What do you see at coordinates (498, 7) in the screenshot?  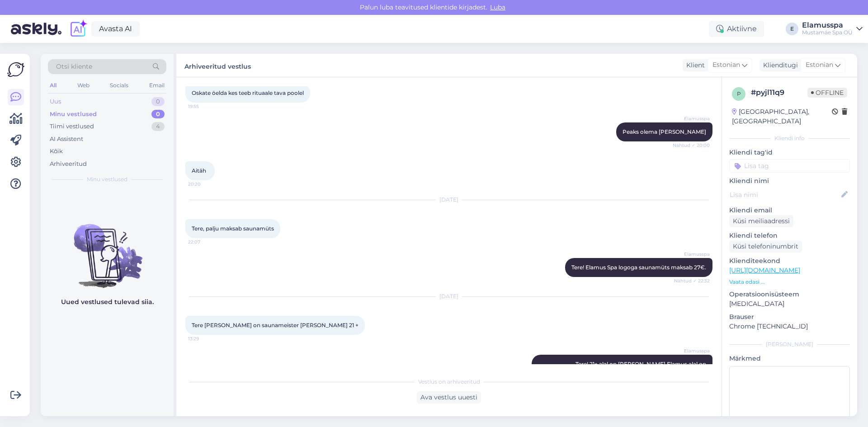 I see `span: Luba` at bounding box center [498, 7].